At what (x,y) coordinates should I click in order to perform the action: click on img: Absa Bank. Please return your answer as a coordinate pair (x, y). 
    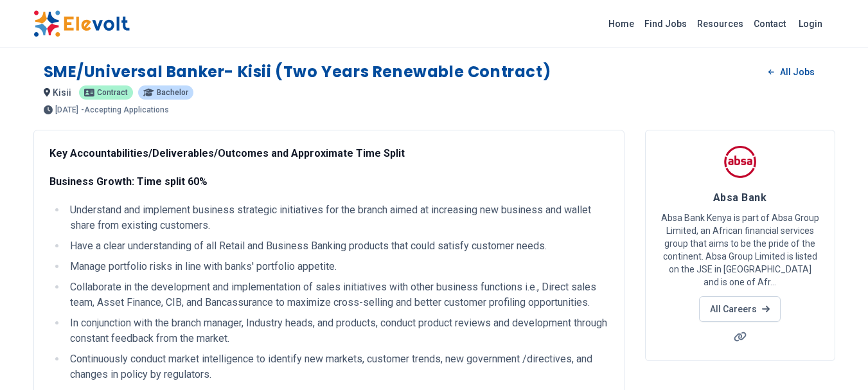
    Looking at the image, I should click on (740, 162).